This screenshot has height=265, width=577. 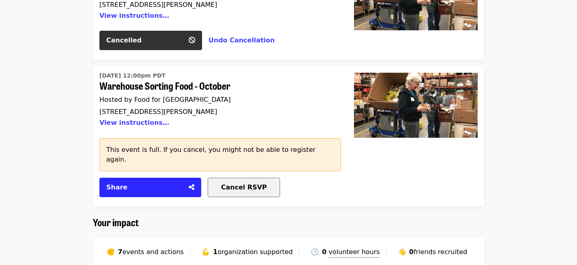 What do you see at coordinates (150, 188) in the screenshot?
I see `button: Share` at bounding box center [150, 188].